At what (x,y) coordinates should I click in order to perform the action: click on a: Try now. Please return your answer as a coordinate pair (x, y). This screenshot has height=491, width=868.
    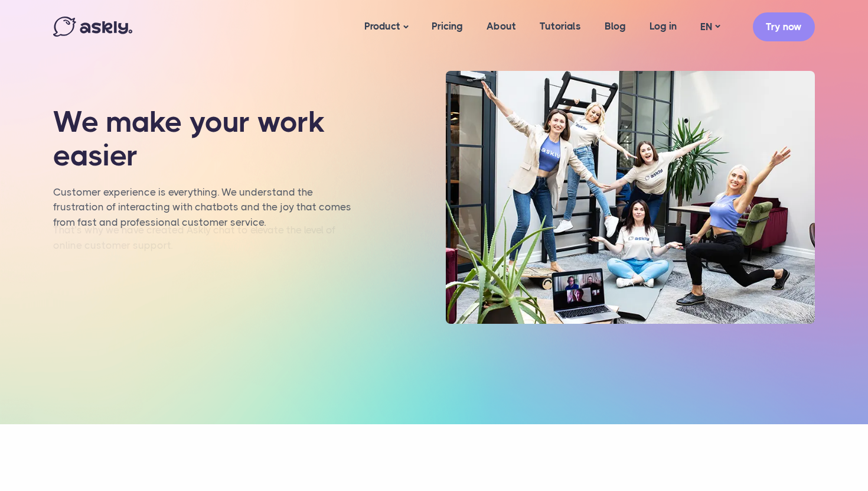
    Looking at the image, I should click on (784, 27).